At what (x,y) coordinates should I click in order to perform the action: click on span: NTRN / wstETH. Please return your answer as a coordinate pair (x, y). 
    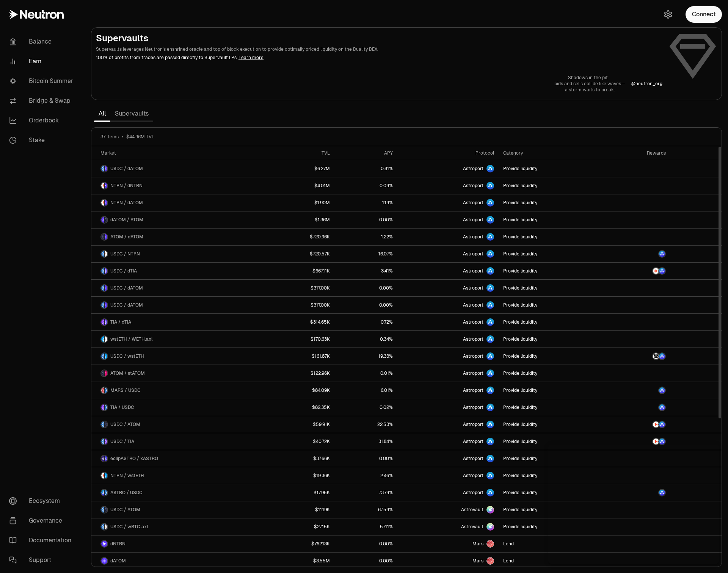
    Looking at the image, I should click on (127, 476).